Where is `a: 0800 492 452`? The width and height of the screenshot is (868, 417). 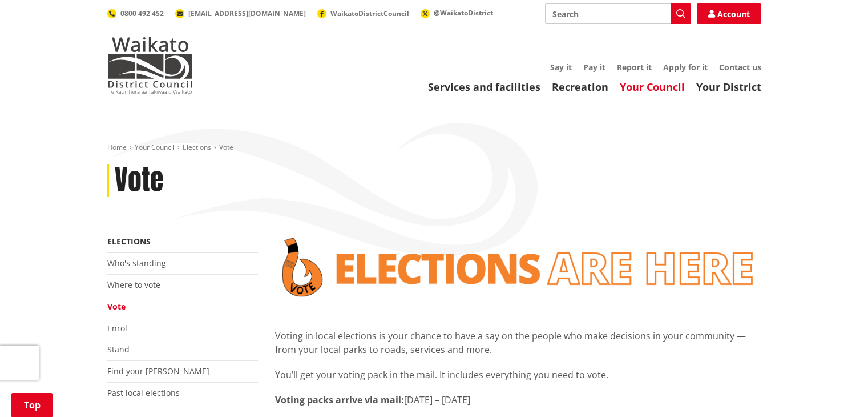 a: 0800 492 452 is located at coordinates (136, 13).